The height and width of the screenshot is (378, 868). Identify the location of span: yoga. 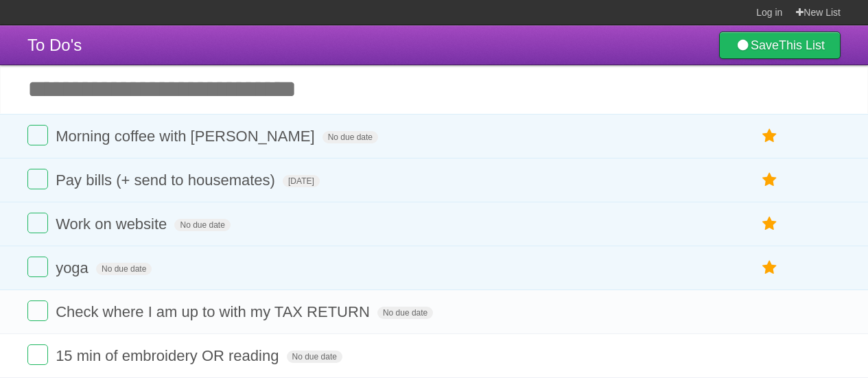
(73, 268).